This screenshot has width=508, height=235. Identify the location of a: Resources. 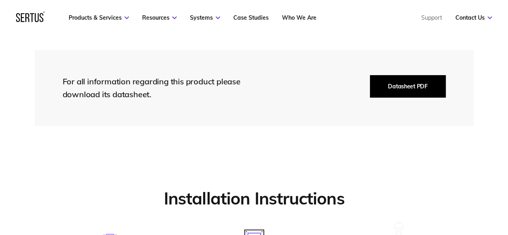
(159, 18).